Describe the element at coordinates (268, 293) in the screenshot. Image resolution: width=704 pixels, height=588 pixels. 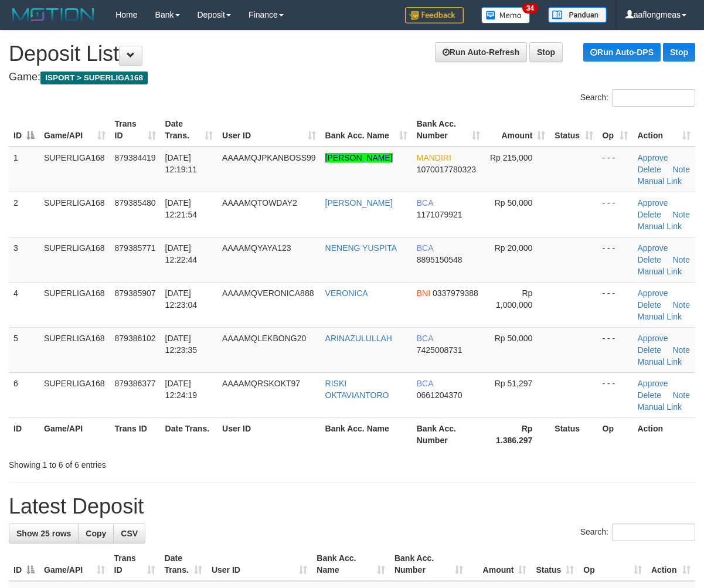
I see `span: AAAAMQVERONICA888` at that location.